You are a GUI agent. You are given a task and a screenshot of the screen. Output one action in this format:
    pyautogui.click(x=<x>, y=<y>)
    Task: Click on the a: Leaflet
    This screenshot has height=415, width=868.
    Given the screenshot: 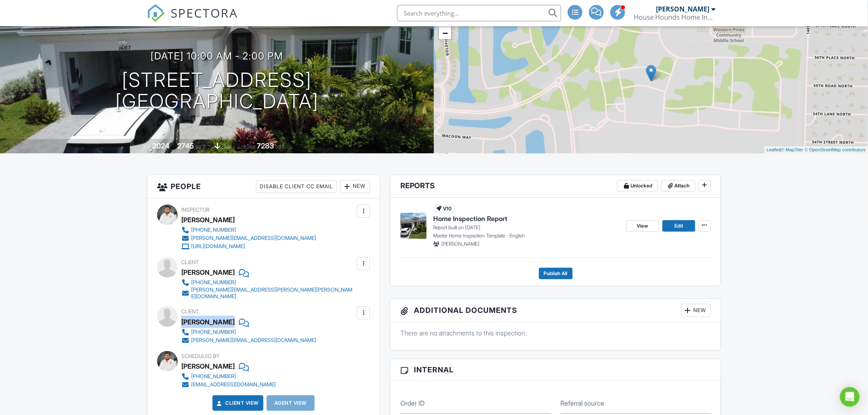 What is the action you would take?
    pyautogui.click(x=773, y=150)
    